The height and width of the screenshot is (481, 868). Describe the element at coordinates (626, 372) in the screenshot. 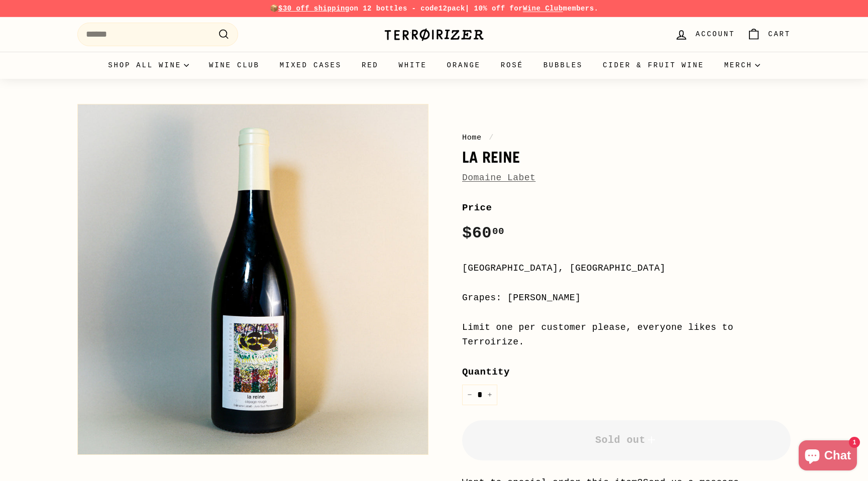

I see `label: Quantity` at that location.